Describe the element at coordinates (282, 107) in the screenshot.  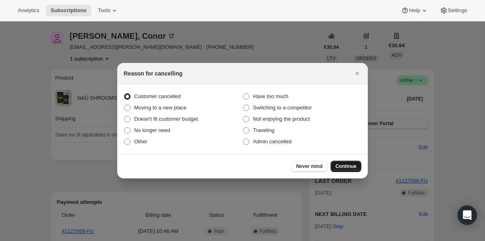
I see `span: Switching to a competitor` at that location.